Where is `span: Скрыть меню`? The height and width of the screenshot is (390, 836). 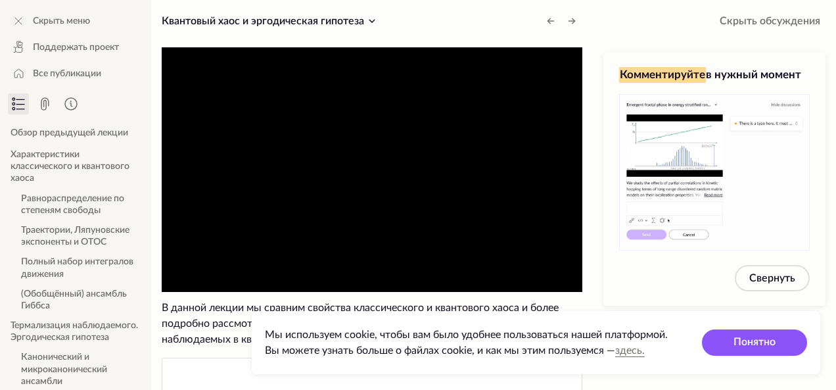 span: Скрыть меню is located at coordinates (61, 21).